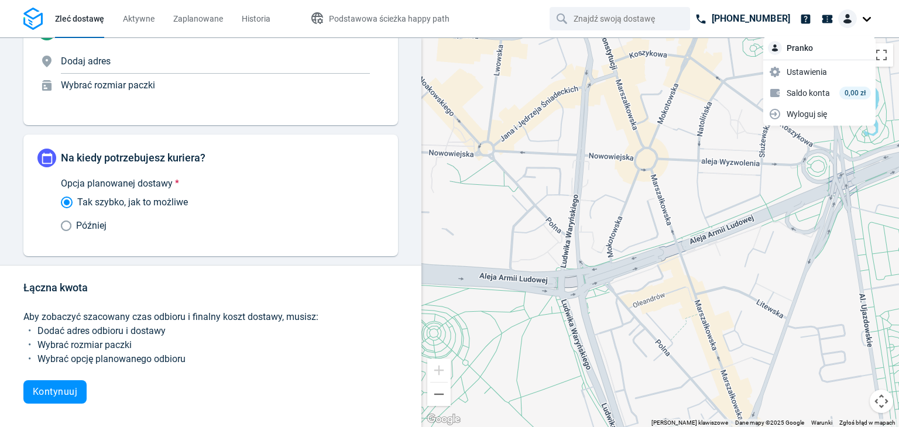 This screenshot has height=427, width=899. I want to click on span: Łączna kwota, so click(56, 287).